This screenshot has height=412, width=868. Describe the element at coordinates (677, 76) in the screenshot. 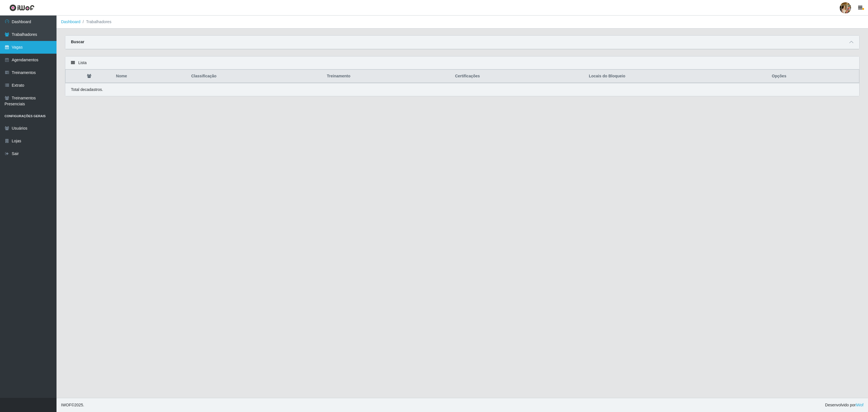

I see `th: Locais do Bloqueio` at that location.